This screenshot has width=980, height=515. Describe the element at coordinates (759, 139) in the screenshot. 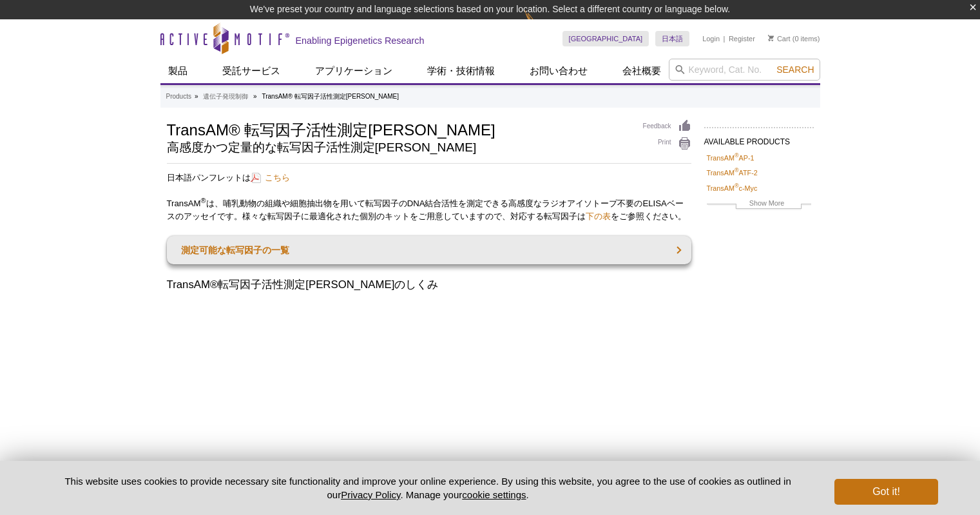

I see `h2: AVAILABLE PRODUCTS` at that location.